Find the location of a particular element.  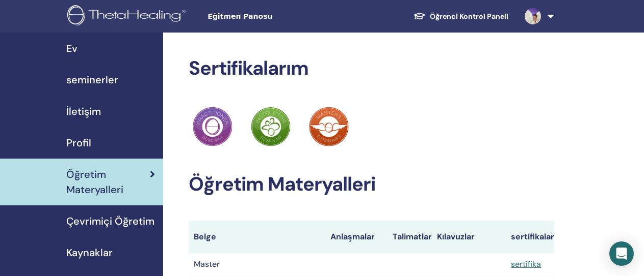

a: sertifika is located at coordinates (526, 264).